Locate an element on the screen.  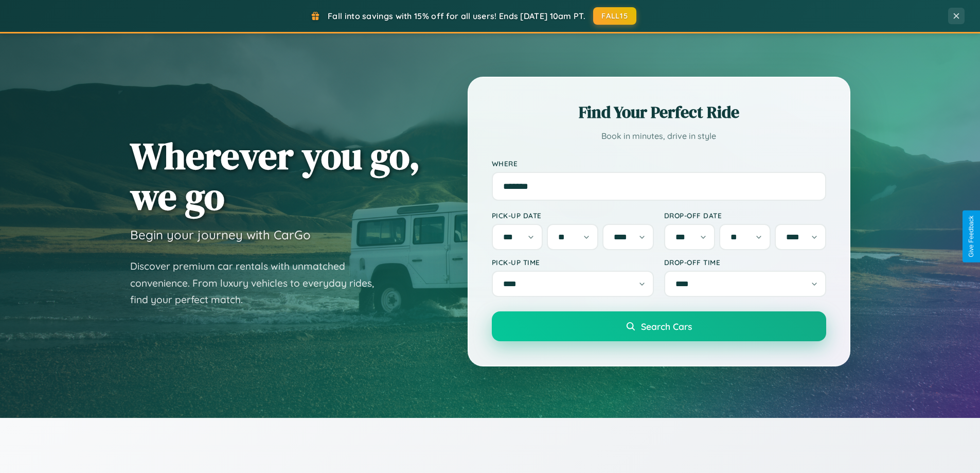
h3: Begin your journey with CarGo is located at coordinates (220, 235).